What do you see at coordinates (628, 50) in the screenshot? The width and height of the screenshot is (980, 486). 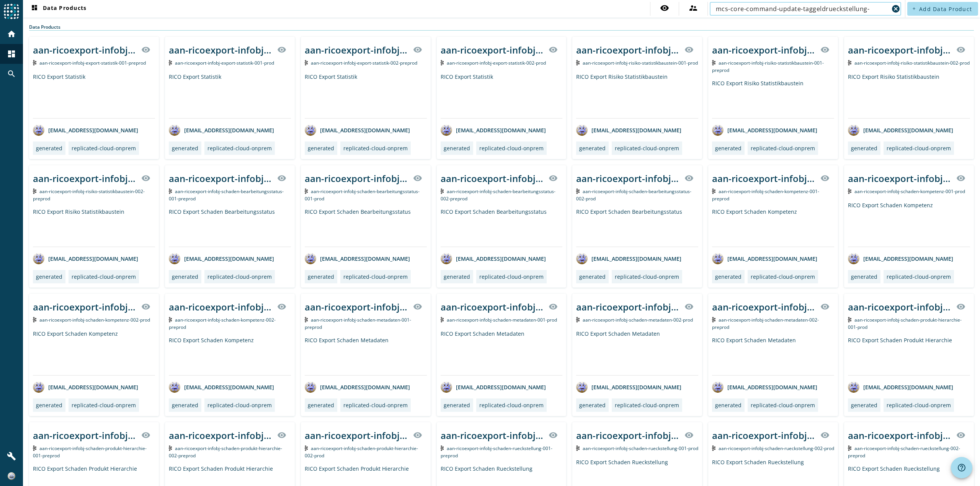 I see `div: aan-ricoexport-infobj-risiko-statistikbaustein-001-_stage_` at bounding box center [628, 50].